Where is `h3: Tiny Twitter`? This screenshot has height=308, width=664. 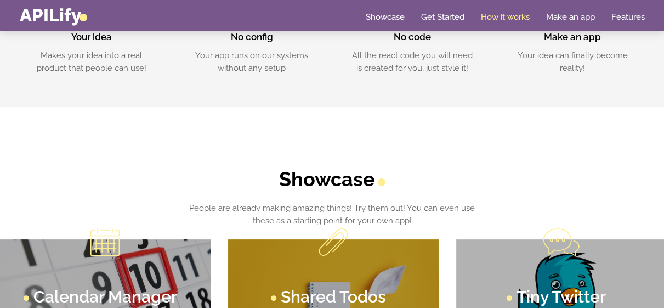 h3: Tiny Twitter is located at coordinates (561, 297).